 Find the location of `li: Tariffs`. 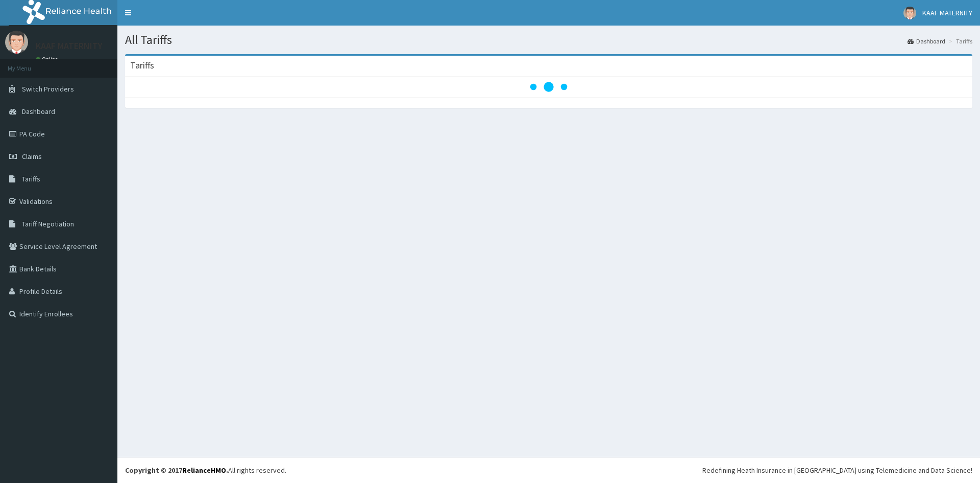

li: Tariffs is located at coordinates (960, 41).